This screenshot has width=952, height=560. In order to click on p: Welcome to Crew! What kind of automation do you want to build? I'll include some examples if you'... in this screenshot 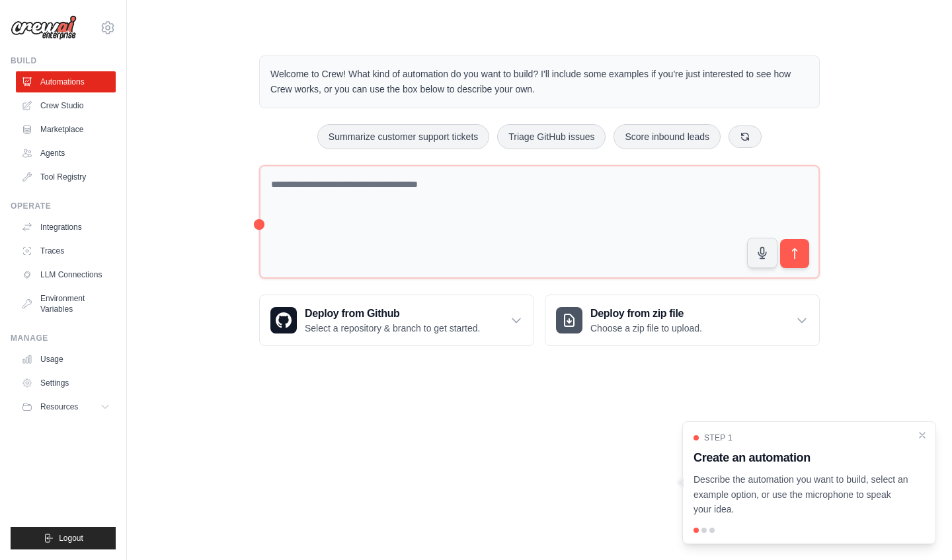, I will do `click(539, 82)`.